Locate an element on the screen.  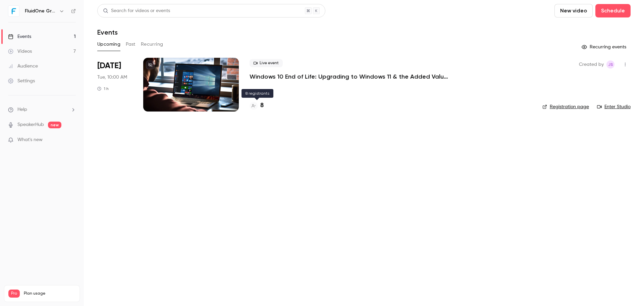
a: Registration page is located at coordinates (566, 107).